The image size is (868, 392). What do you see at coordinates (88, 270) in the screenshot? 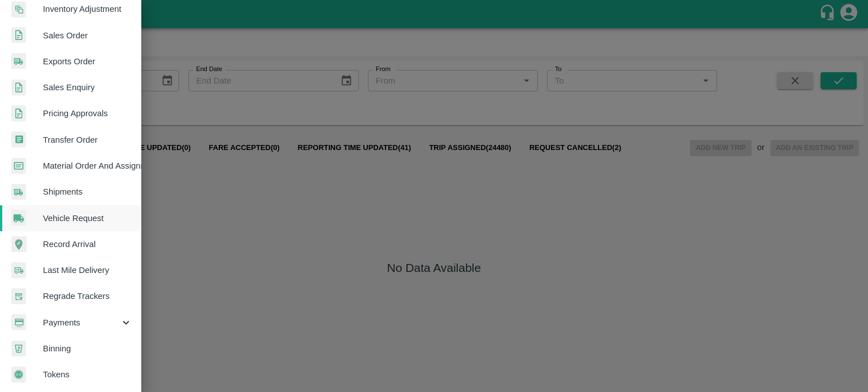
I see `span: Last Mile Delivery` at bounding box center [88, 270].